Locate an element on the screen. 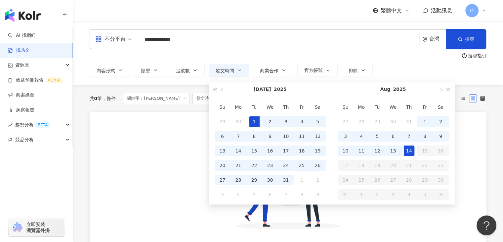 The width and height of the screenshot is (503, 242). th: Mo is located at coordinates (239, 107).